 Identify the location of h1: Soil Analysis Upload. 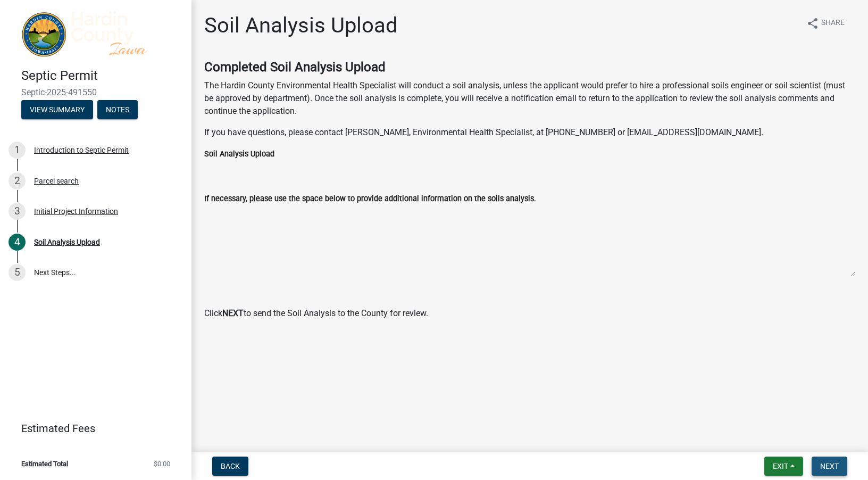
(302, 26).